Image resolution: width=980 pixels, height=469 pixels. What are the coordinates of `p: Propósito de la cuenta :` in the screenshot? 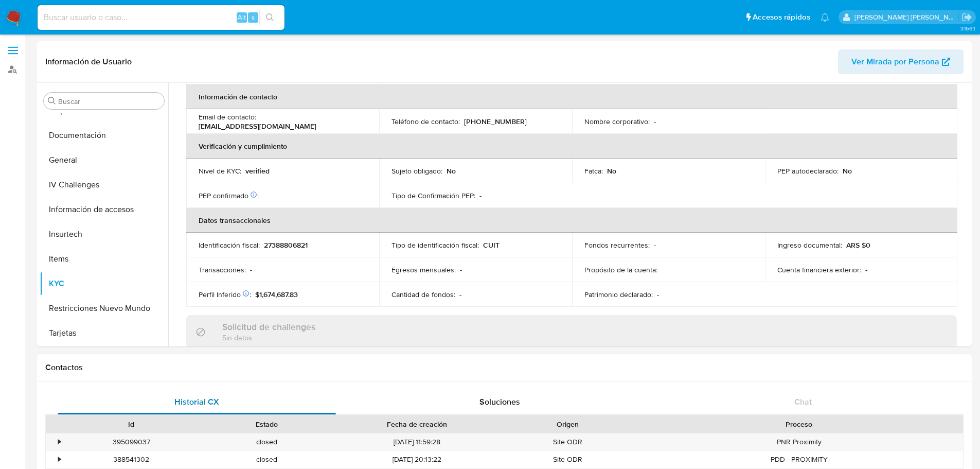 It's located at (621, 270).